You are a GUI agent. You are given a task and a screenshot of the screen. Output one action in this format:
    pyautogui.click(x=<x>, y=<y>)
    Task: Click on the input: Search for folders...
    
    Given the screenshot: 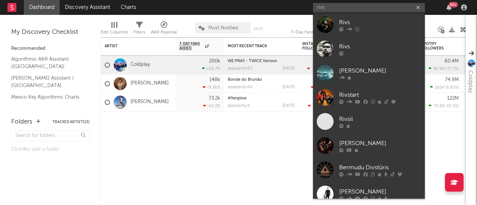 What is the action you would take?
    pyautogui.click(x=50, y=136)
    